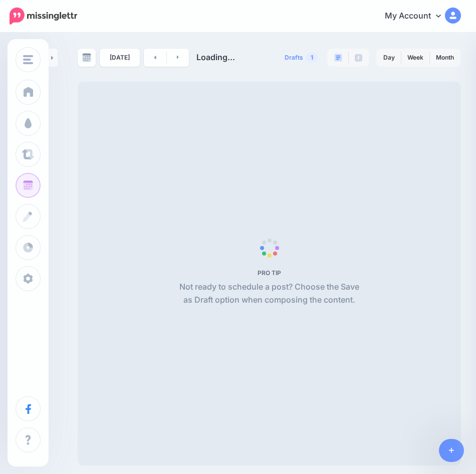 The width and height of the screenshot is (476, 474). What do you see at coordinates (269, 273) in the screenshot?
I see `h5: PRO TIP` at bounding box center [269, 273].